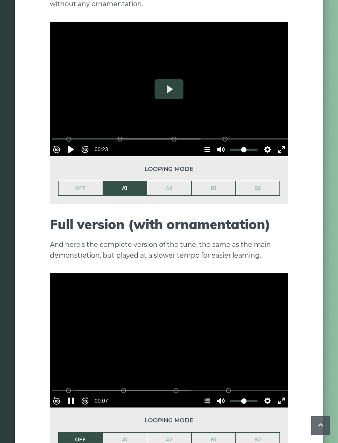 This screenshot has height=443, width=338. What do you see at coordinates (214, 188) in the screenshot?
I see `a: B1` at bounding box center [214, 188].